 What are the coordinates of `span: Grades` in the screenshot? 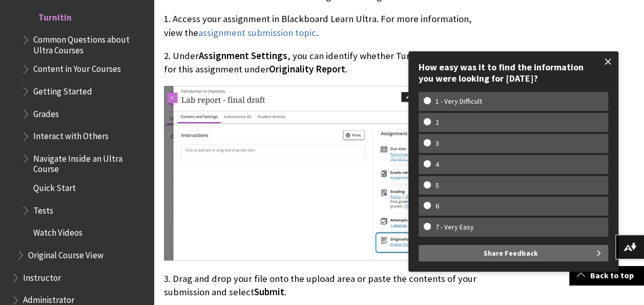 It's located at (46, 112).